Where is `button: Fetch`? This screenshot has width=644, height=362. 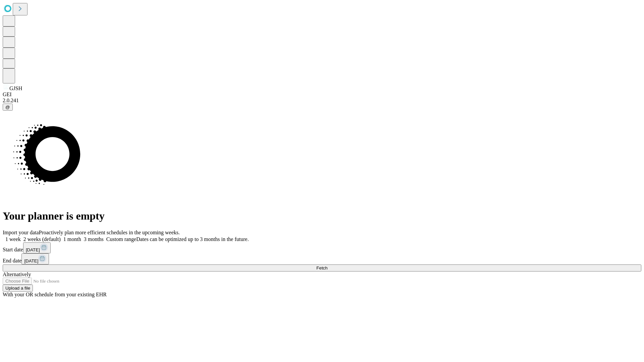 button: Fetch is located at coordinates (322, 268).